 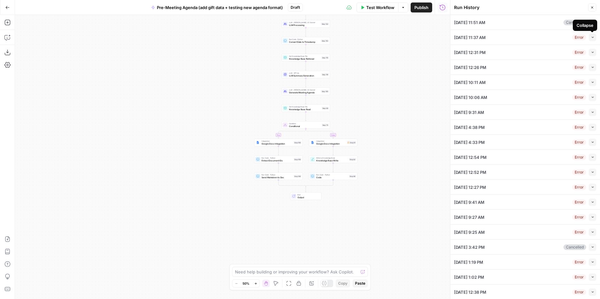 What do you see at coordinates (295, 8) in the screenshot?
I see `span: Draft` at bounding box center [295, 8].